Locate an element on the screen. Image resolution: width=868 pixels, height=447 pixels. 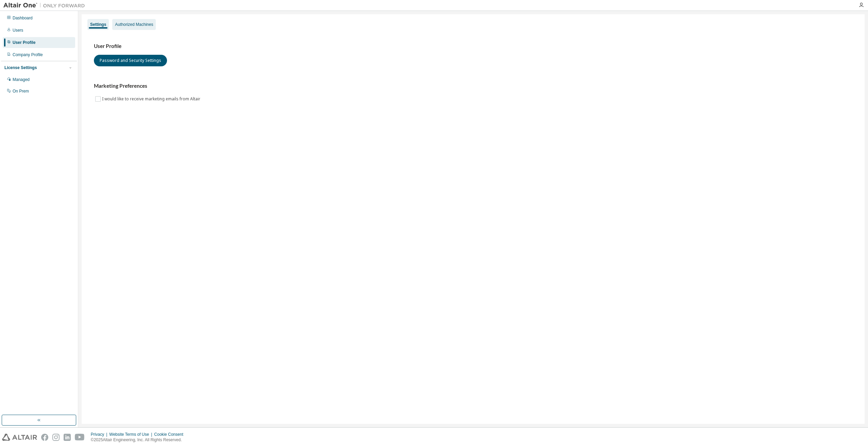
div: User Profile is located at coordinates (24, 43).